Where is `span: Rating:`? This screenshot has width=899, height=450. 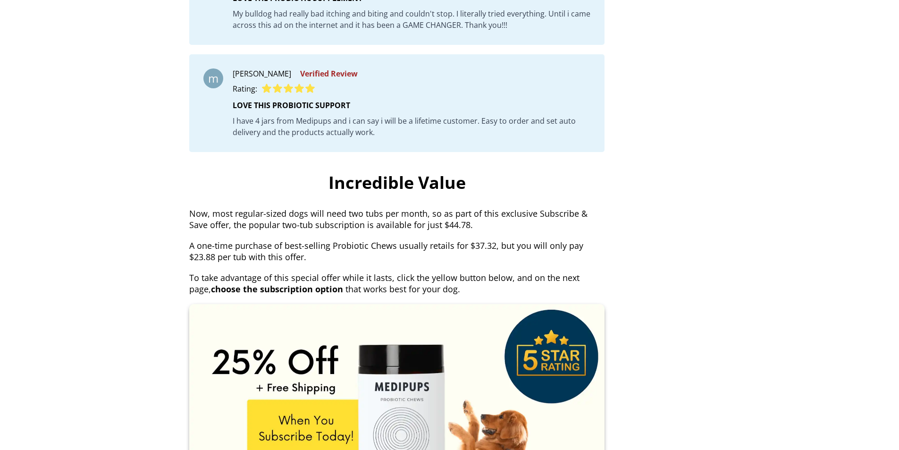
span: Rating: is located at coordinates (245, 89).